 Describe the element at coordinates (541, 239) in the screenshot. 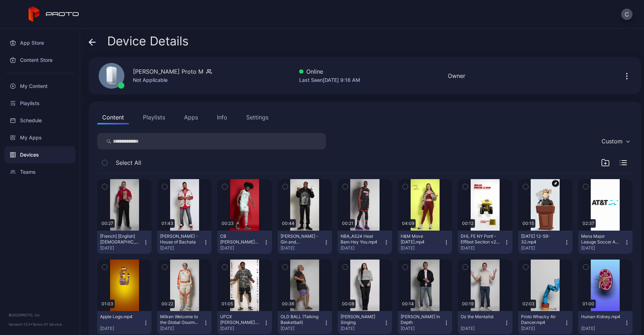

I see `div: 2022-03-07 12-59-32.mp4` at that location.